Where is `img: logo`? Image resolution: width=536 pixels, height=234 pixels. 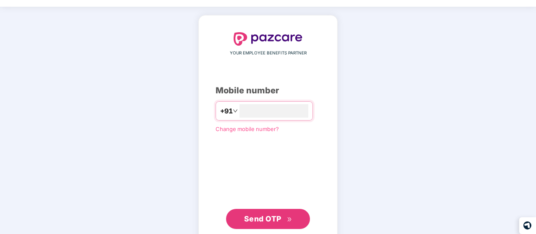 img: logo is located at coordinates (268, 39).